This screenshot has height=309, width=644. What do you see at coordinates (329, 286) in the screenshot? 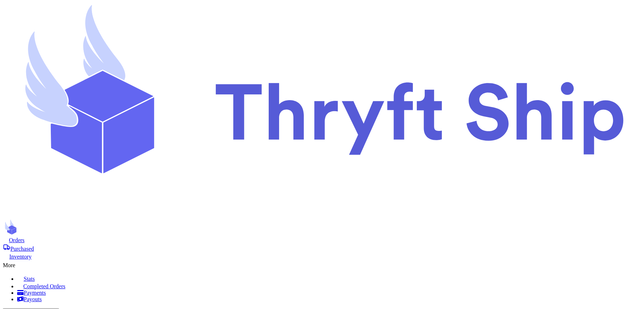
I see `a: Completed Orders` at bounding box center [329, 286].